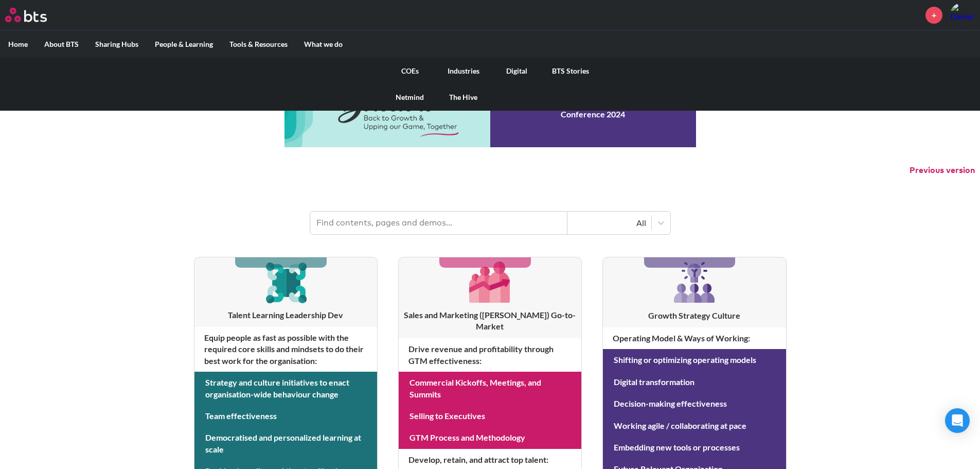 Image resolution: width=980 pixels, height=469 pixels. Describe the element at coordinates (490, 354) in the screenshot. I see `h4: Drive revenue and profitability through GTM effectiveness :` at that location.